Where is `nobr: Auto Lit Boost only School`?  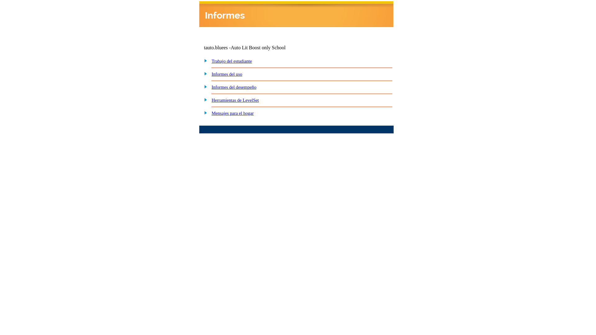 nobr: Auto Lit Boost only School is located at coordinates (258, 47).